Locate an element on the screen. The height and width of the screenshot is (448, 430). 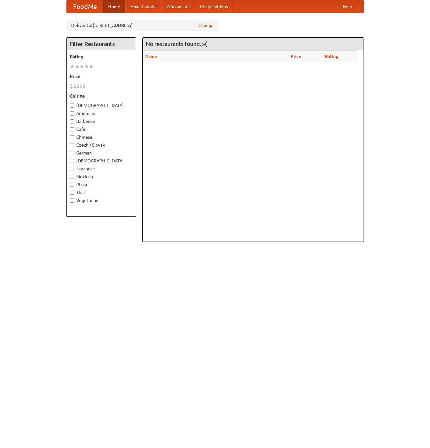
input: Barbecue is located at coordinates (72, 121).